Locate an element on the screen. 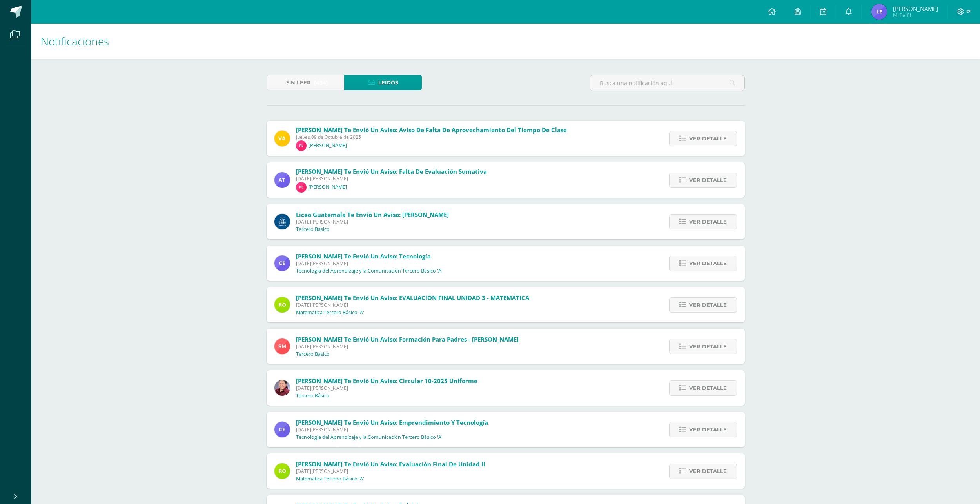  img: ef2f17affd3ce01d0abdce98f34cef77.png is located at coordinates (879, 12).